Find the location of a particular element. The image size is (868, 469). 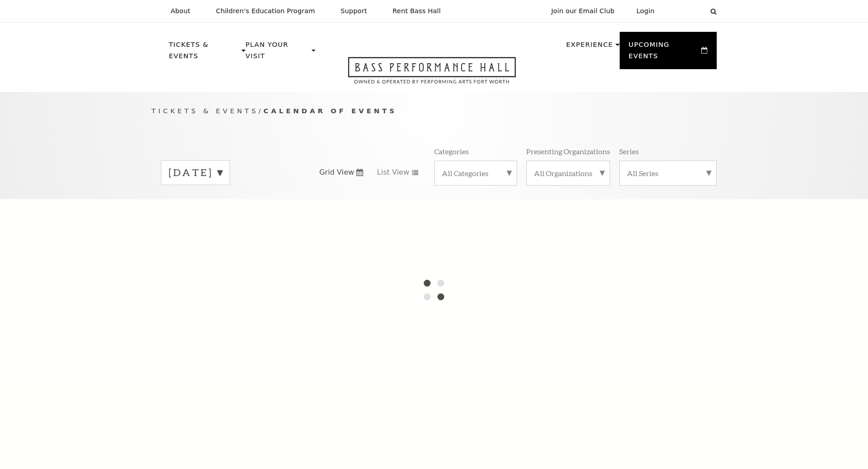

p: Series is located at coordinates (629, 151).